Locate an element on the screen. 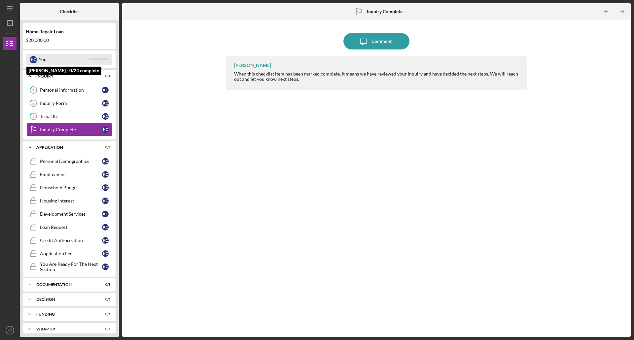  button: Comment is located at coordinates (376, 41).